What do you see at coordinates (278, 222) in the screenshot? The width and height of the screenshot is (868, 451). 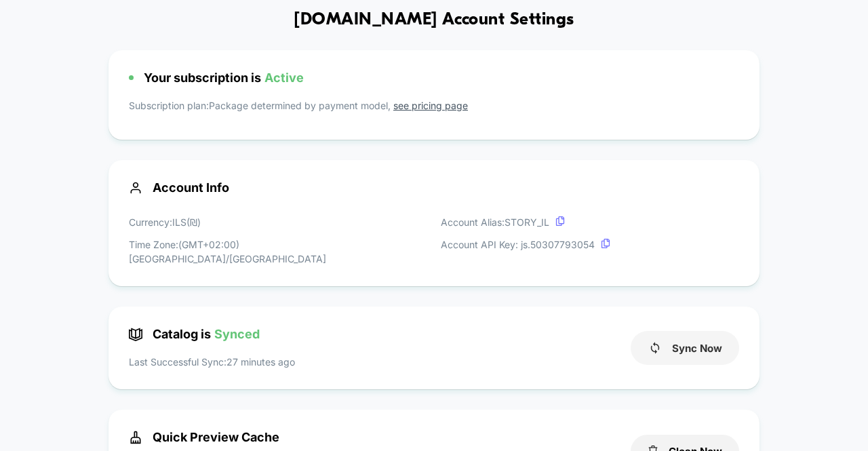 I see `p: Currency: ILS ( ₪ )` at bounding box center [278, 222].